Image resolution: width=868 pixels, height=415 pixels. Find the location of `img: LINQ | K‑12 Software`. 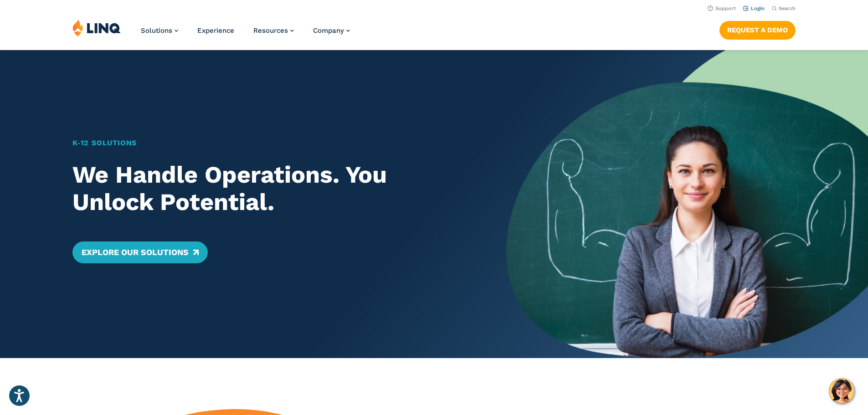

img: LINQ | K‑12 Software is located at coordinates (97, 28).